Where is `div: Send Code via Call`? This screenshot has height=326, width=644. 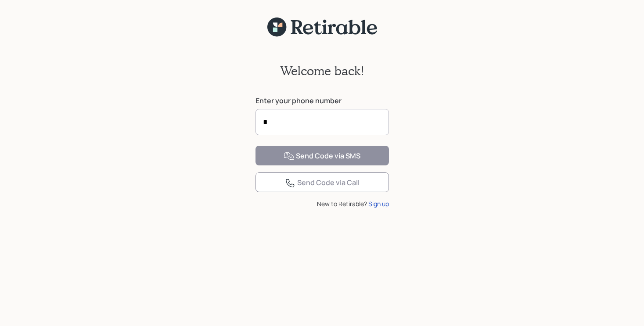
div: Send Code via Call is located at coordinates (322, 183).